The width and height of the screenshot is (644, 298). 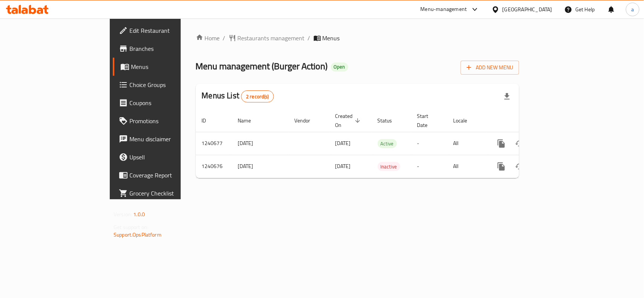 What do you see at coordinates (349, 120) in the screenshot?
I see `span: Created On` at bounding box center [349, 120].